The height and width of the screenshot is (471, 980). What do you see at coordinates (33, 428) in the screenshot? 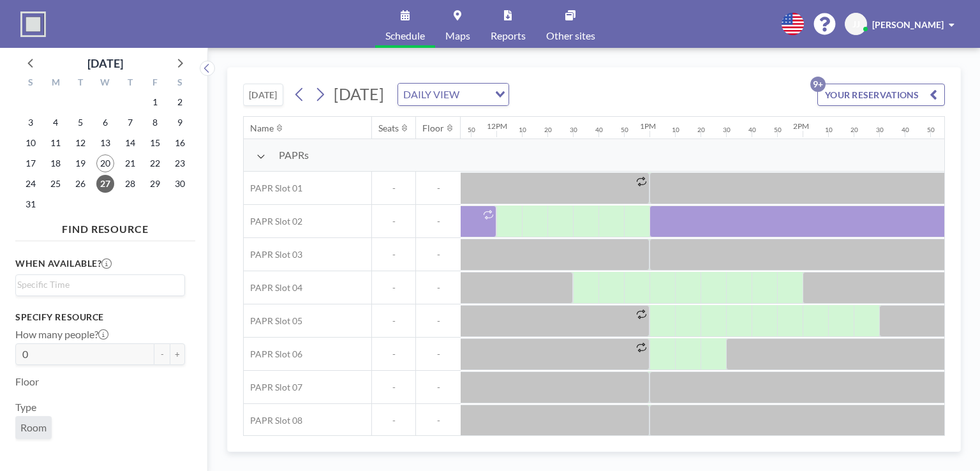
I see `span: Room` at bounding box center [33, 428].